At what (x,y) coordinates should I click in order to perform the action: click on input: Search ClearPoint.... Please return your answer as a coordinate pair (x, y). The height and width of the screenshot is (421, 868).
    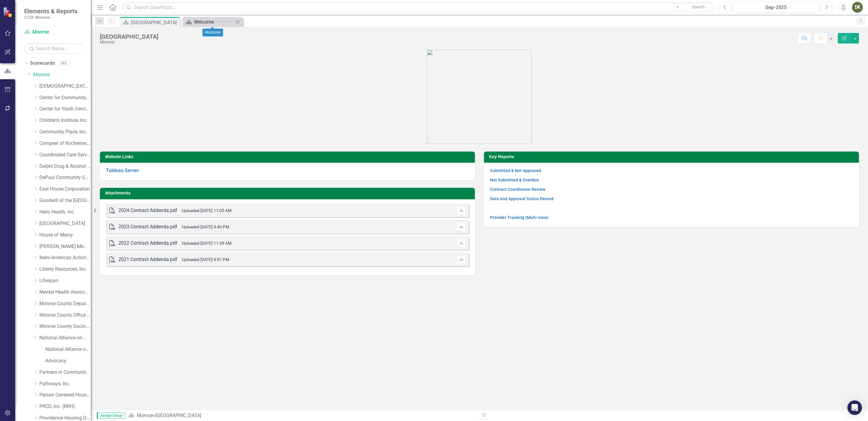
    Looking at the image, I should click on (419, 7).